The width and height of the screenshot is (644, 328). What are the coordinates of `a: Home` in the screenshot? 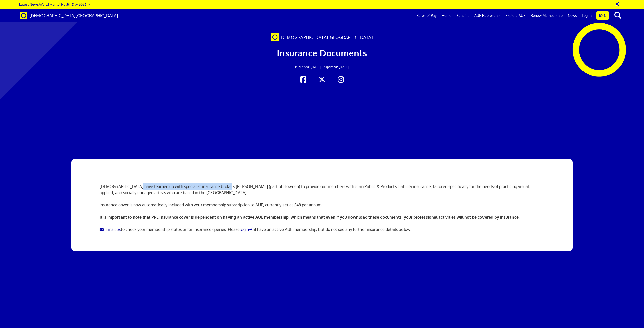 It's located at (447, 15).